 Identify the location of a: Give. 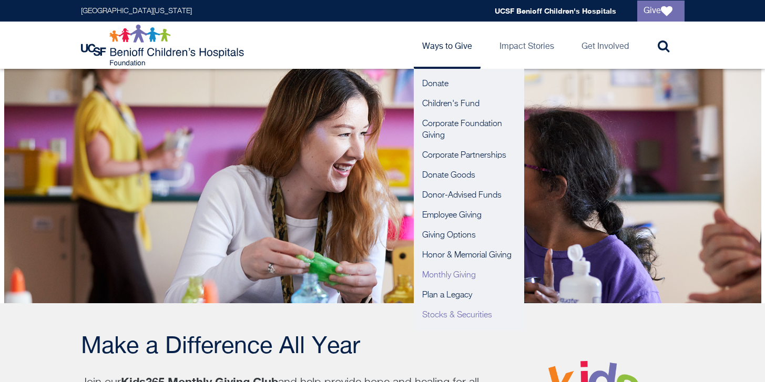
(661, 11).